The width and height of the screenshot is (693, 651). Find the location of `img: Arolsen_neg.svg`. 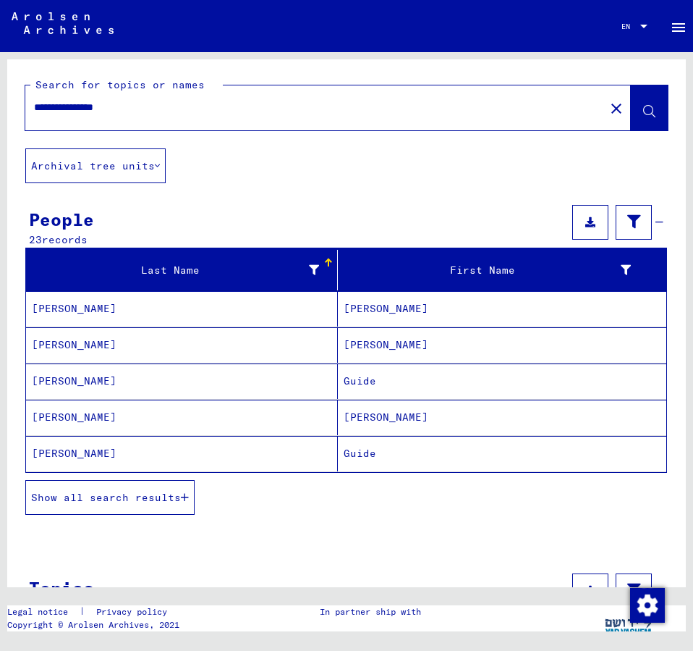

img: Arolsen_neg.svg is located at coordinates (62, 23).